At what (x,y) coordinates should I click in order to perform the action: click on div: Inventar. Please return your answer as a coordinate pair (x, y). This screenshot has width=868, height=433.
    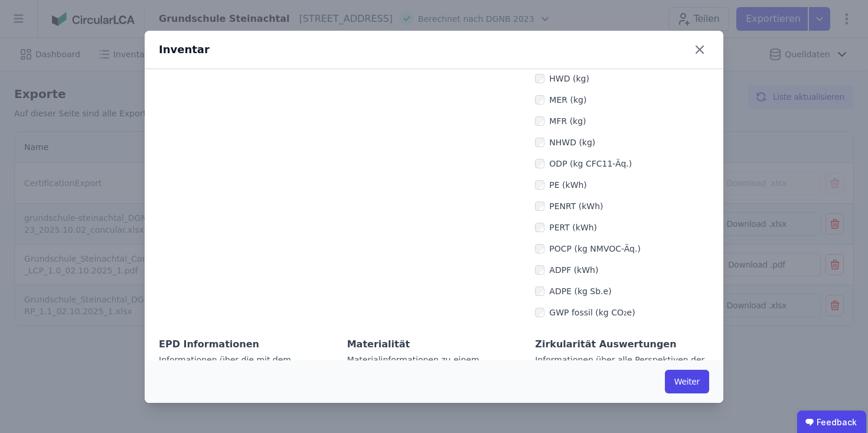
    Looking at the image, I should click on (184, 50).